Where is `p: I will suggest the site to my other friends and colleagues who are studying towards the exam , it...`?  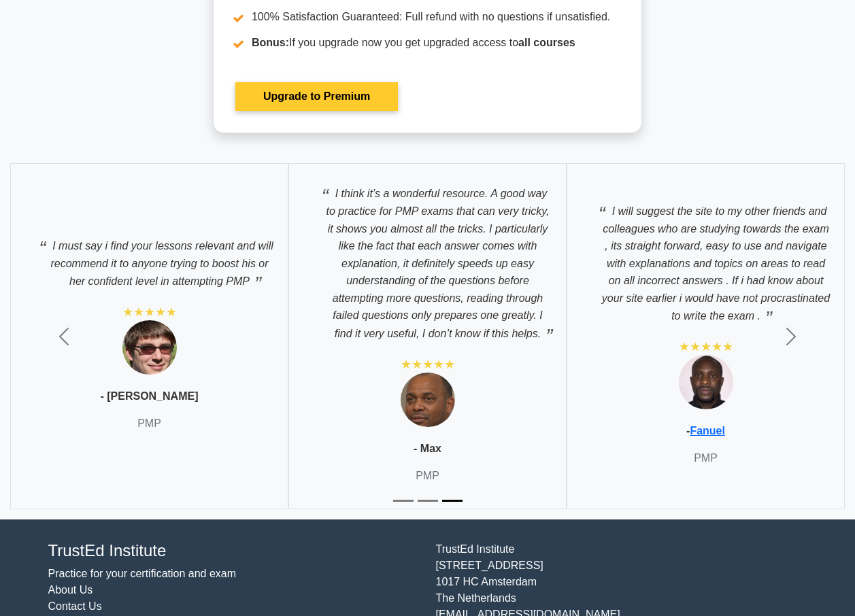
p: I will suggest the site to my other friends and colleagues who are studying towards the exam , it... is located at coordinates (705, 260).